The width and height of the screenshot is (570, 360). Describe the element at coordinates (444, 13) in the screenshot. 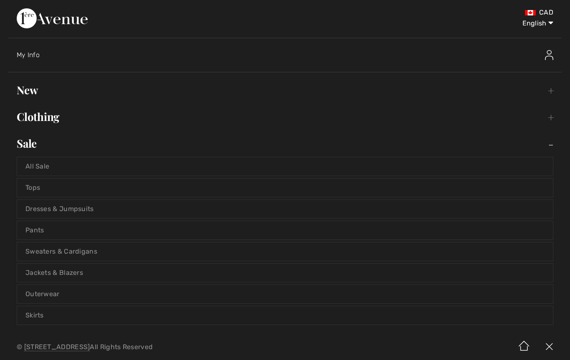

I see `div: CAD` at that location.